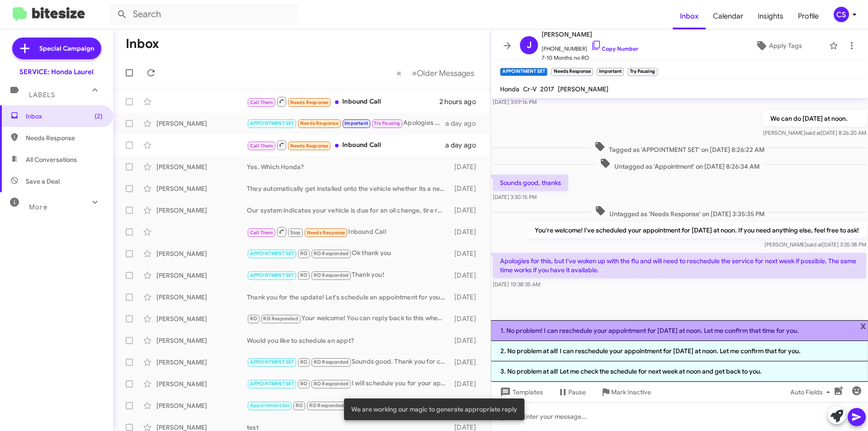 The height and width of the screenshot is (431, 868). What do you see at coordinates (348, 405) in the screenshot?
I see `div: Yes, it's best to remove personal items from the interior before detailing. This ensures a thorou...` at bounding box center [348, 405].